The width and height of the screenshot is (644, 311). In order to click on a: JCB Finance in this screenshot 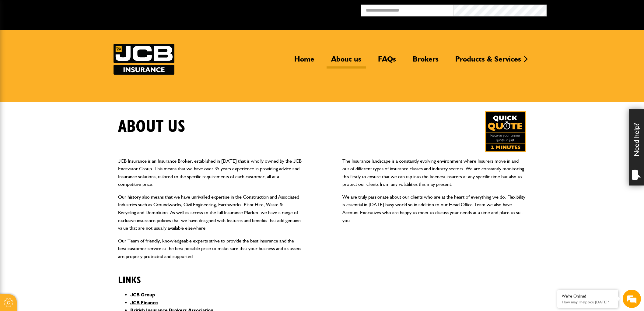, I will do `click(144, 302)`.